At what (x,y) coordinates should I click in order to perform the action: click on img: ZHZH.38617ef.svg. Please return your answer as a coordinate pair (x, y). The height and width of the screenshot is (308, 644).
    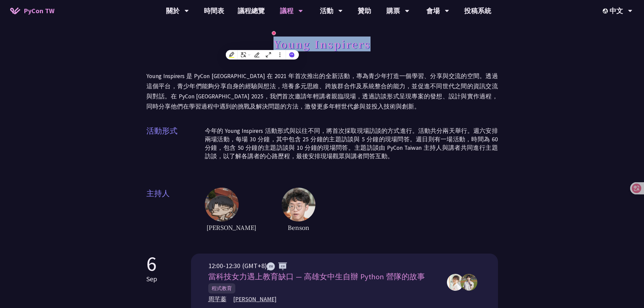
    Looking at the image, I should click on (277, 267).